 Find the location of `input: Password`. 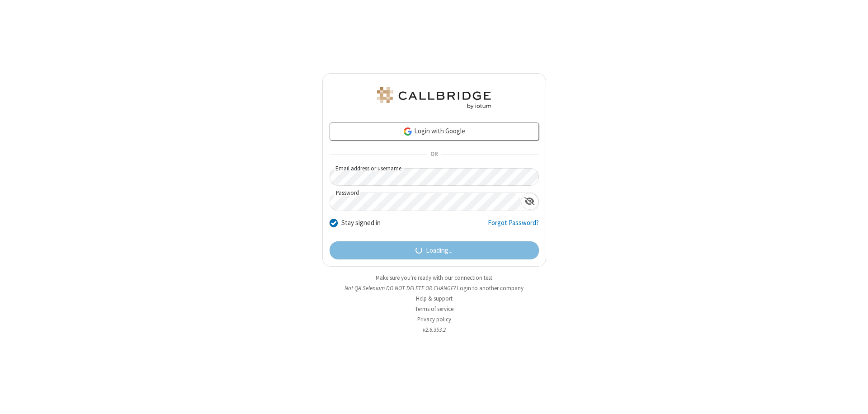

input: Password is located at coordinates (426, 201).